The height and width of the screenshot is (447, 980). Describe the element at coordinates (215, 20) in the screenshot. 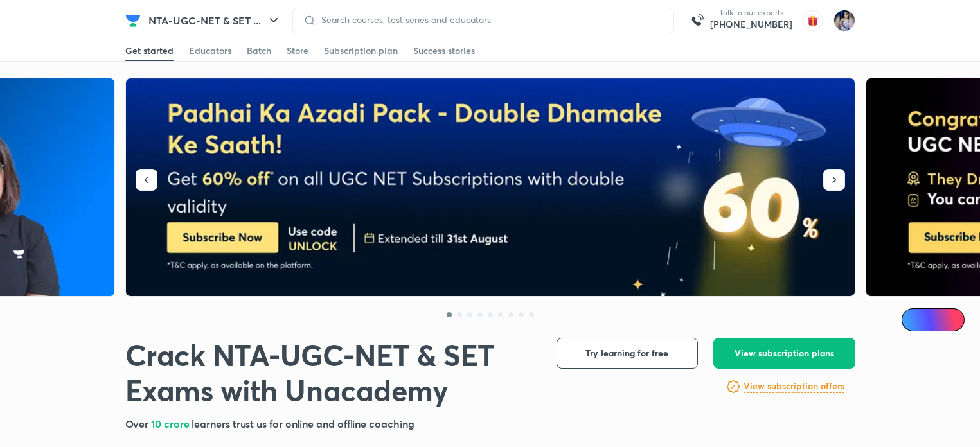

I see `button: NTA-UGC-NET & SET ...` at that location.